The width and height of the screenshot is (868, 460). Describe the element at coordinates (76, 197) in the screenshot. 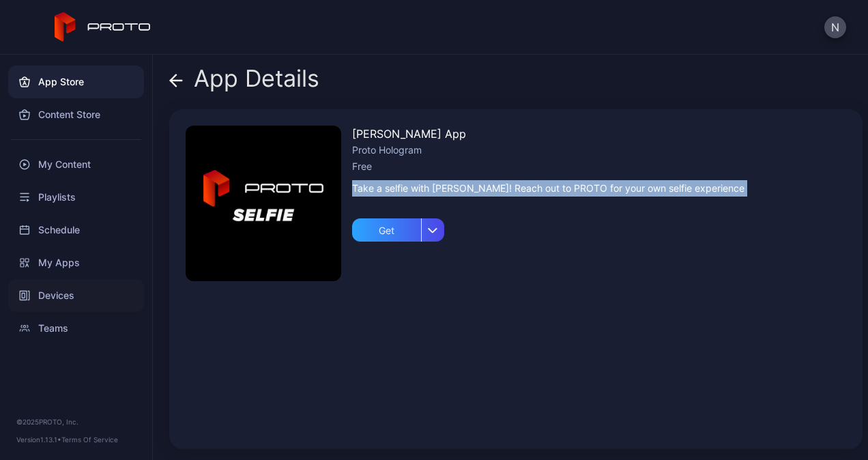

I see `div: Playlists` at that location.